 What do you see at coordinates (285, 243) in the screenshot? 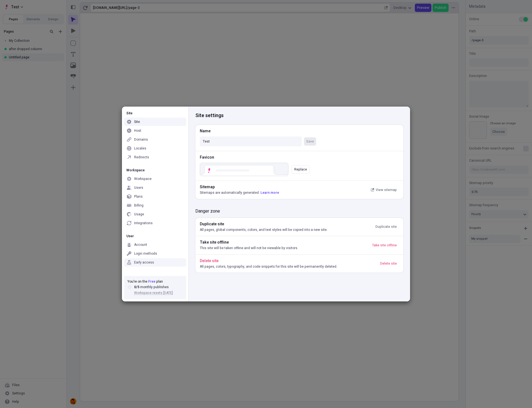
I see `div: Take site offline` at bounding box center [285, 243].